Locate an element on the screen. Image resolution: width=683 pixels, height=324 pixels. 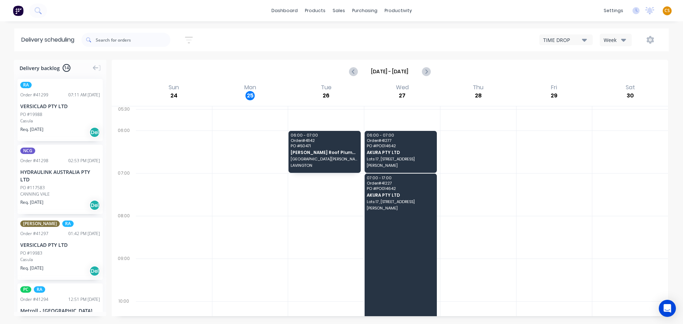
div: Order # 41297 is located at coordinates (34, 234).